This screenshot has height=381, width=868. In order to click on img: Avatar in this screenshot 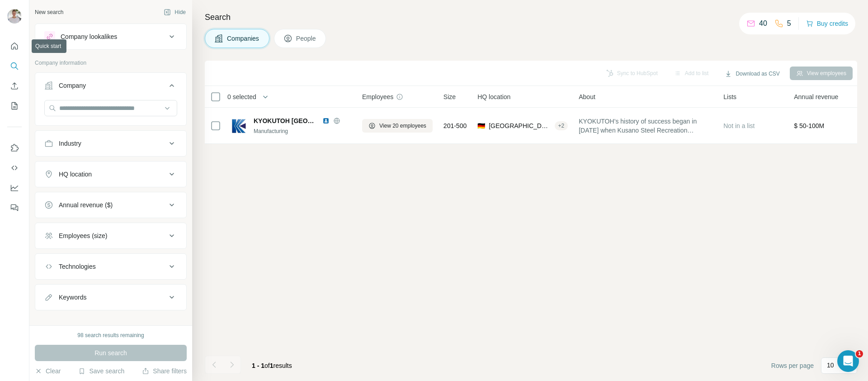, I will do `click(15, 16)`.